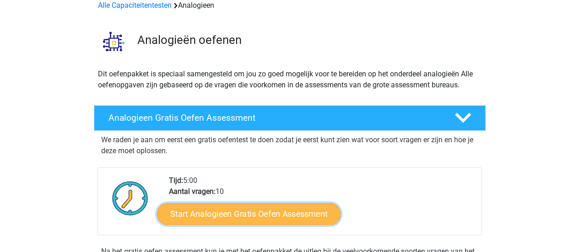 This screenshot has width=579, height=252. I want to click on h4: Analogieen Gratis Oefen Assessment, so click(274, 118).